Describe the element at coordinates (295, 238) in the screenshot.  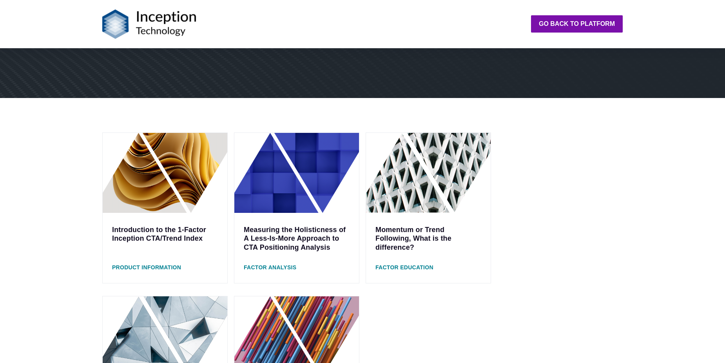
I see `a: Measuring the Holisticness of A Less-Is-More Approach to CTA Positioning Analysis` at that location.